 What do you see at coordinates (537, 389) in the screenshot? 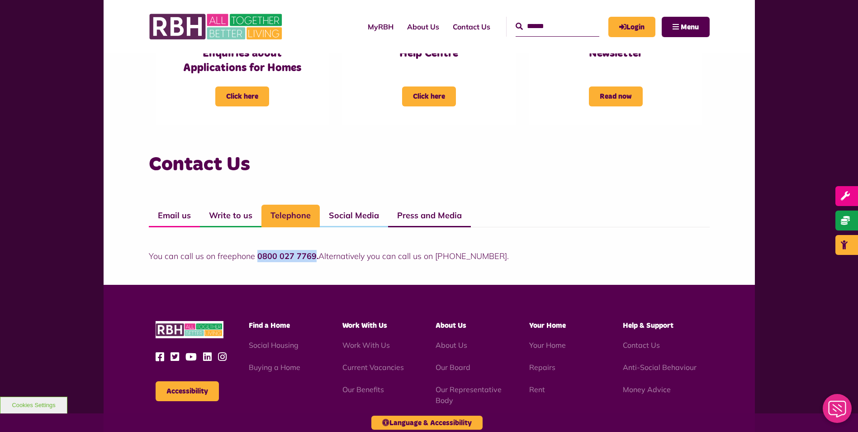
I see `a: Rent` at bounding box center [537, 389].